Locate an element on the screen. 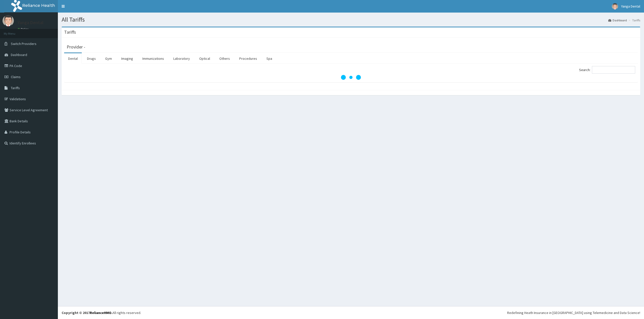 This screenshot has height=319, width=644. p: Yanga Dental is located at coordinates (30, 23).